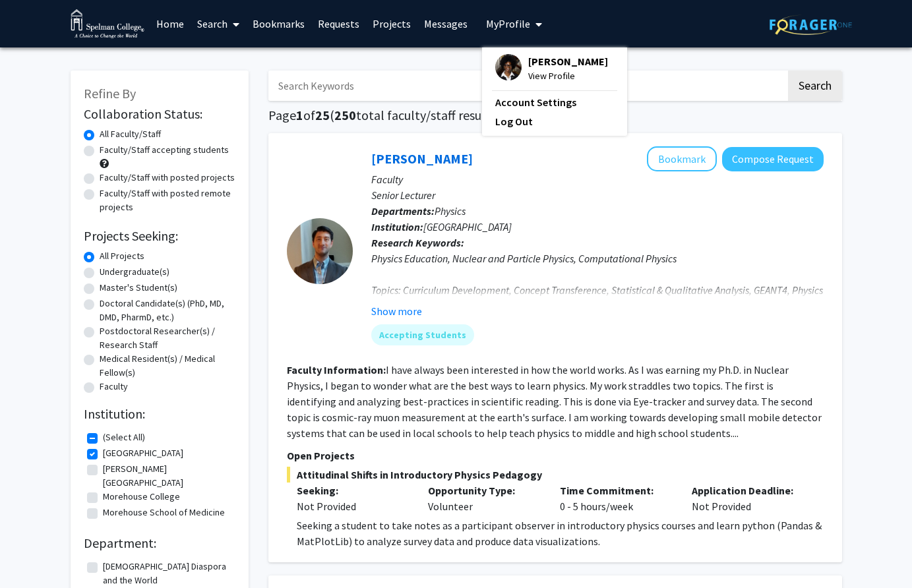 The width and height of the screenshot is (912, 588). What do you see at coordinates (484, 490) in the screenshot?
I see `p: Opportunity Type:` at bounding box center [484, 490].